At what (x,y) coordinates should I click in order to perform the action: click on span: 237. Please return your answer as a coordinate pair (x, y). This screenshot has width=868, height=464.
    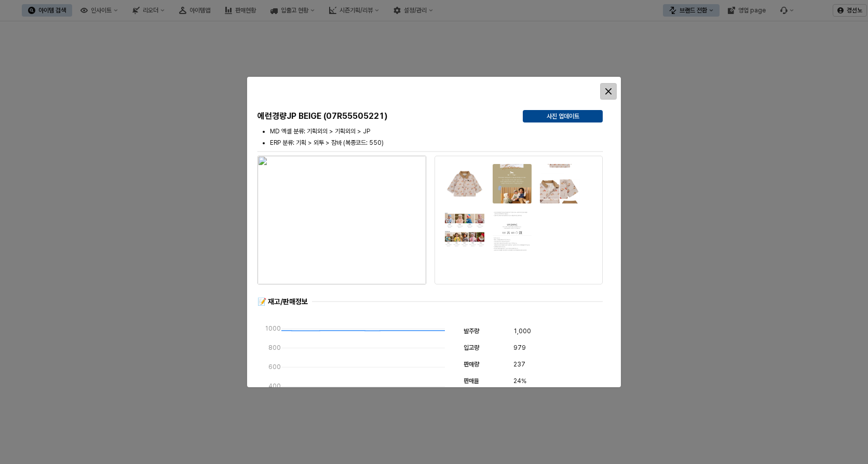
    Looking at the image, I should click on (519, 364).